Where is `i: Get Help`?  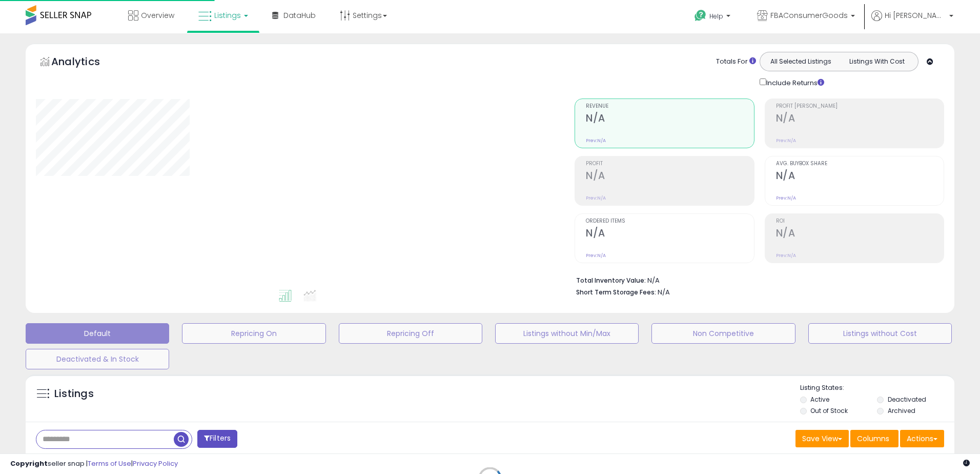
i: Get Help is located at coordinates (700, 15).